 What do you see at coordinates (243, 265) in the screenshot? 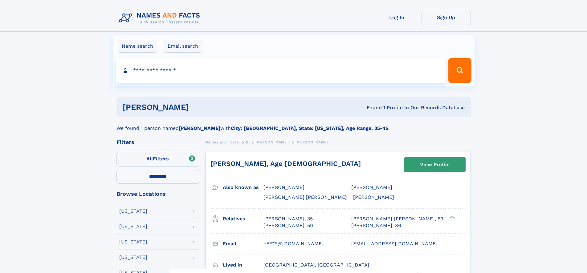
I see `h3: Lived in` at bounding box center [243, 265].